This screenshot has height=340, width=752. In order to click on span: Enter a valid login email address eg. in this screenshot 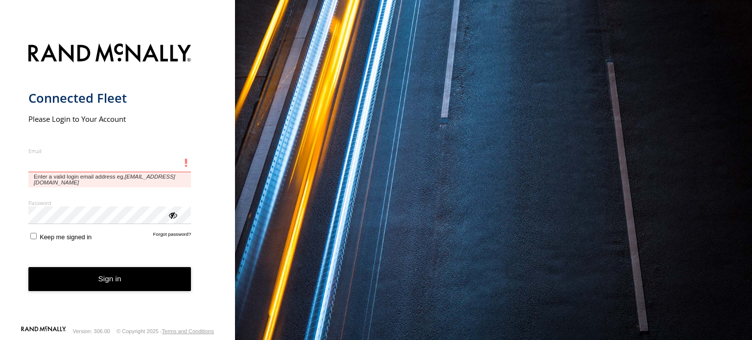, I will do `click(110, 180)`.